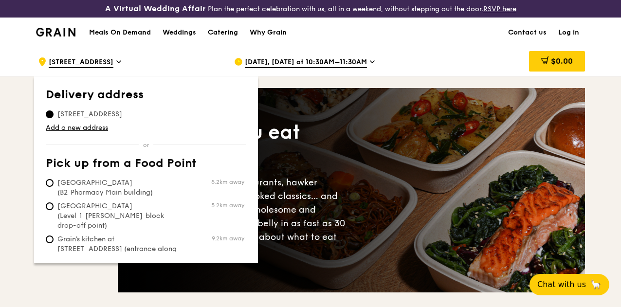  What do you see at coordinates (570, 285) in the screenshot?
I see `button: Chat with us🦙` at bounding box center [570, 285].